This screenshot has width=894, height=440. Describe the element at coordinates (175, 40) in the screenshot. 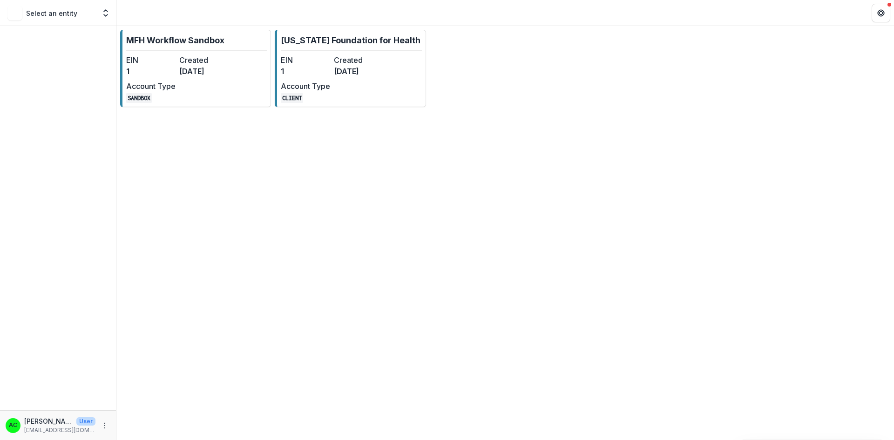

I see `p: MFH Workflow Sandbox` at that location.